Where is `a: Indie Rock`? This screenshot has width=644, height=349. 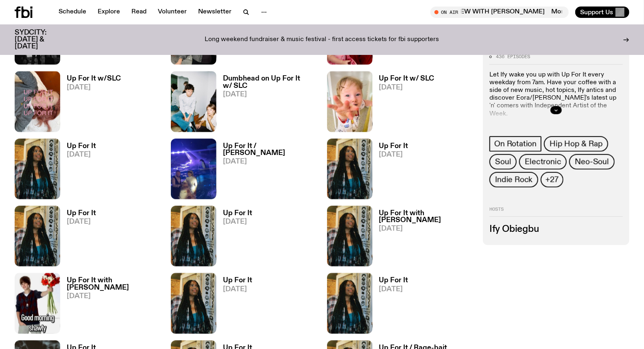 a: Indie Rock is located at coordinates (514, 180).